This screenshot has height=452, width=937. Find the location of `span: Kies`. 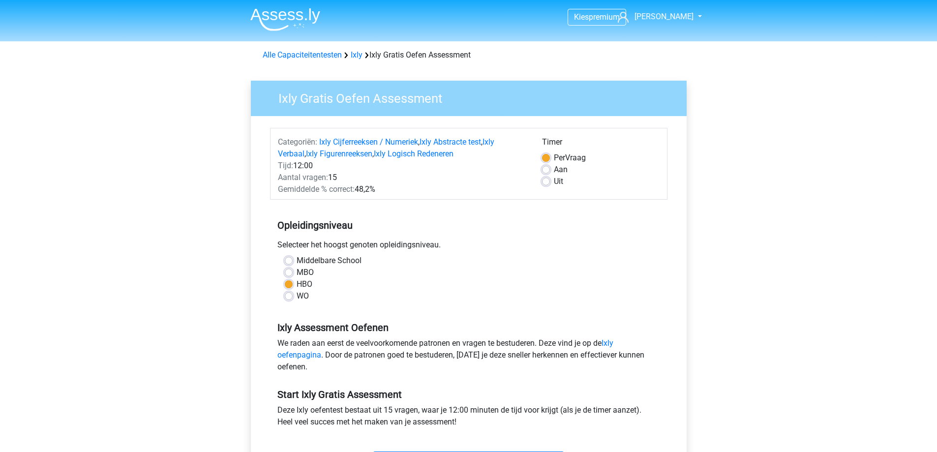

span: Kies is located at coordinates (582, 17).